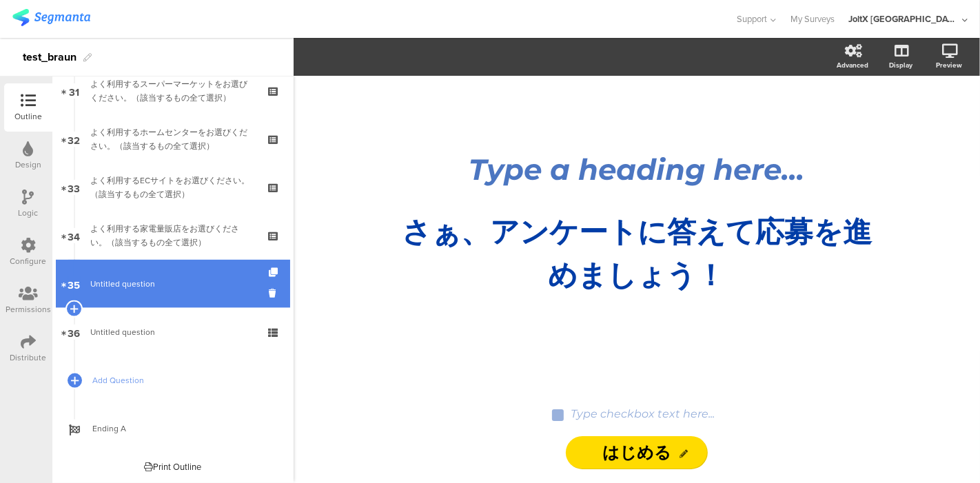  What do you see at coordinates (172, 235) in the screenshot?
I see `div: よく利用する家電量販店をお選びください。（該当するもの全て選択）` at bounding box center [172, 235].